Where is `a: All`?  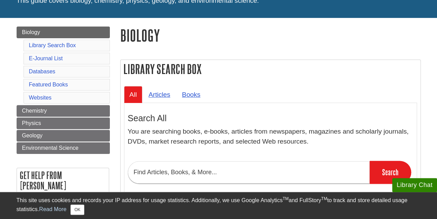
a: All is located at coordinates (133, 95).